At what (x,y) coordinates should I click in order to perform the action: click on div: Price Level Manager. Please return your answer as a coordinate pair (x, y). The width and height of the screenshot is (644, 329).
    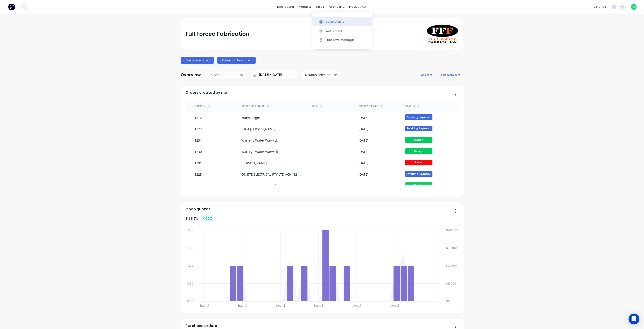
    Looking at the image, I should click on (340, 40).